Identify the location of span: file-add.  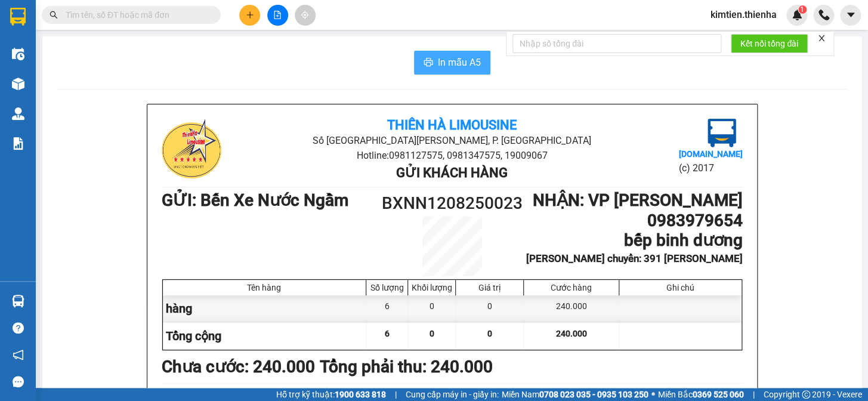
(277, 15).